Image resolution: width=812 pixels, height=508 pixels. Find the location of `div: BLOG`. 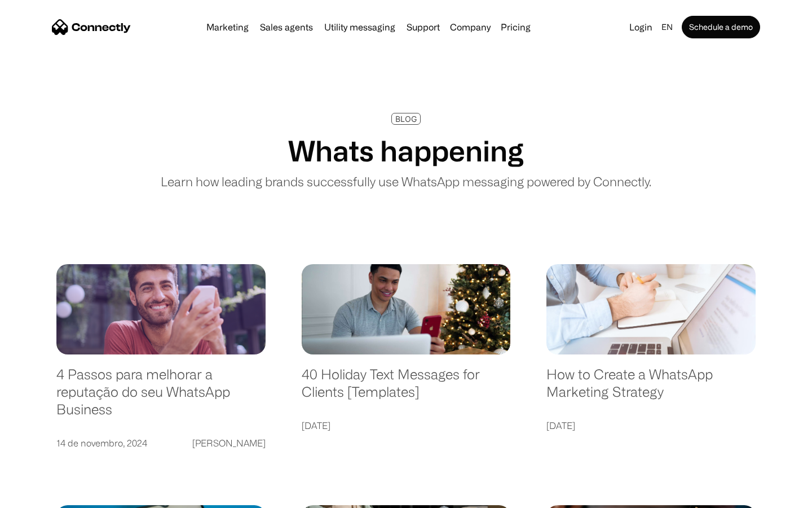

div: BLOG is located at coordinates (406, 118).